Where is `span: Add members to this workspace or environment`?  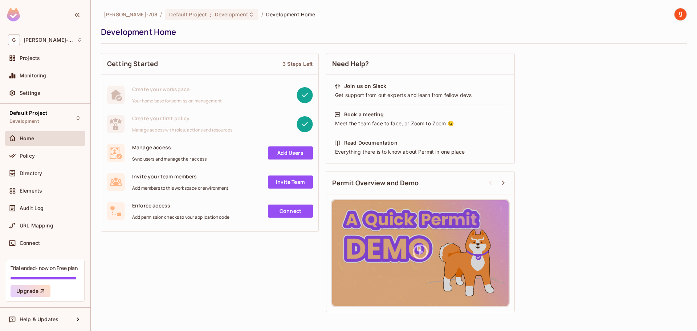 span: Add members to this workspace or environment is located at coordinates (180, 188).